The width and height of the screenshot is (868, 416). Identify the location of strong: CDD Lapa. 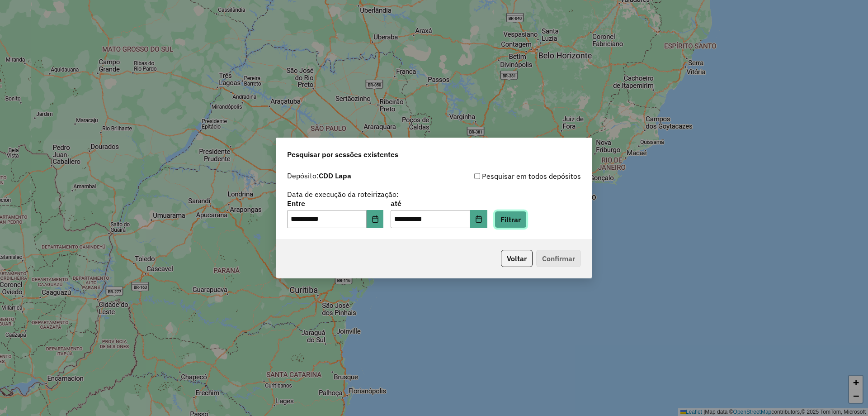
(335, 176).